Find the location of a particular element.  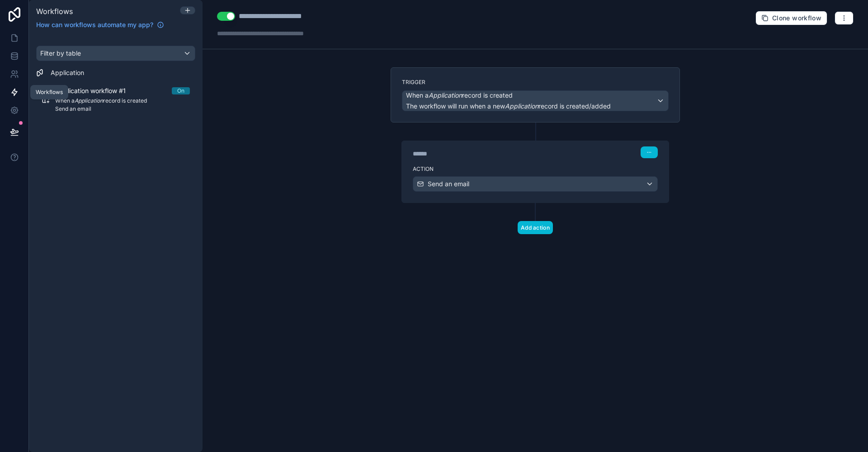

span: When a record is created is located at coordinates (459, 95).